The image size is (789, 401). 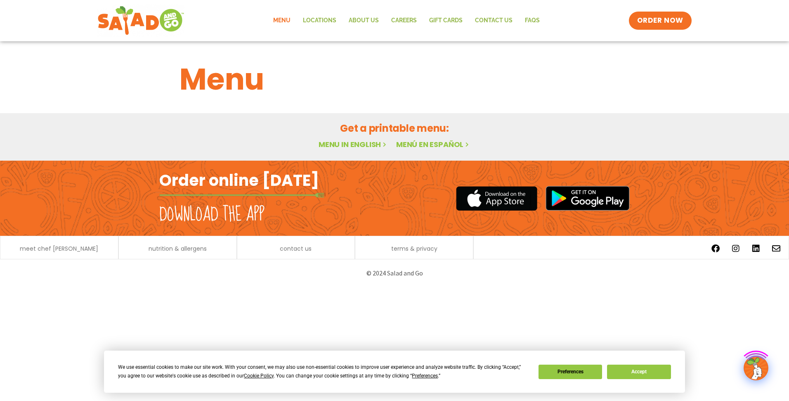 What do you see at coordinates (364, 21) in the screenshot?
I see `a: About Us` at bounding box center [364, 21].